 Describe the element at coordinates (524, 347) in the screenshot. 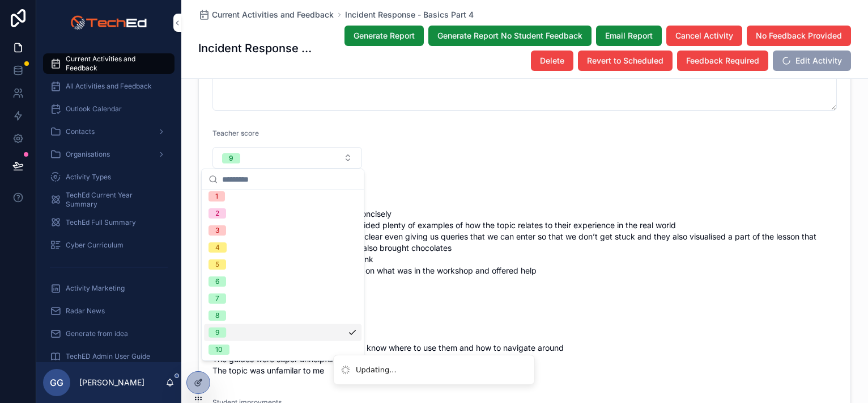

I see `span: some of the new commandsqueries The second activity was quite hard The queries were hard to use a...` at that location.